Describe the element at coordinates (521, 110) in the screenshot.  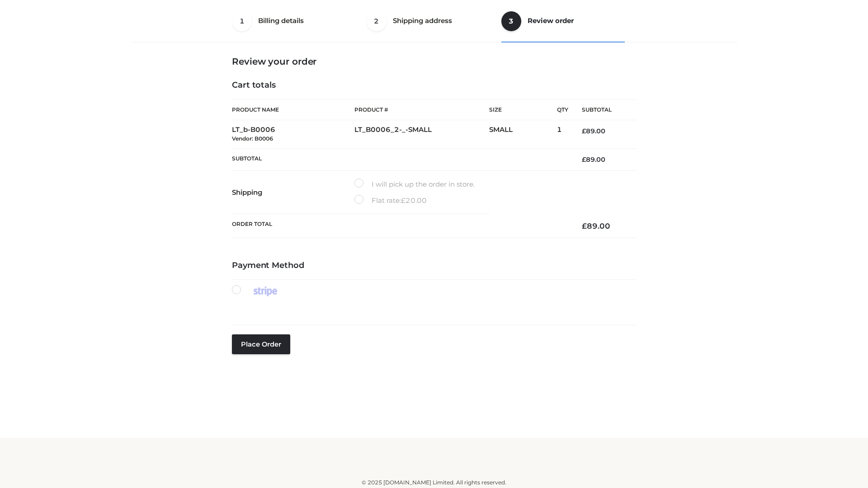
I see `th: Size` at that location.